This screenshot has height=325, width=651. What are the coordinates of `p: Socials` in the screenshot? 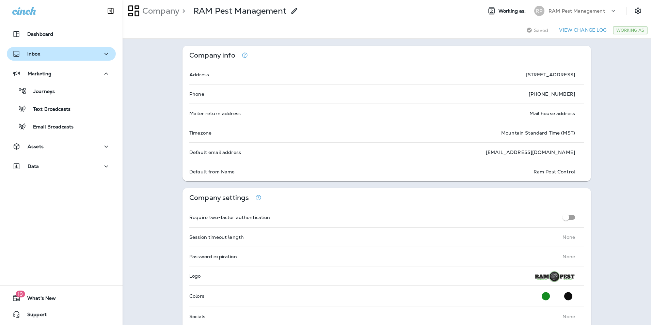 It's located at (197, 317).